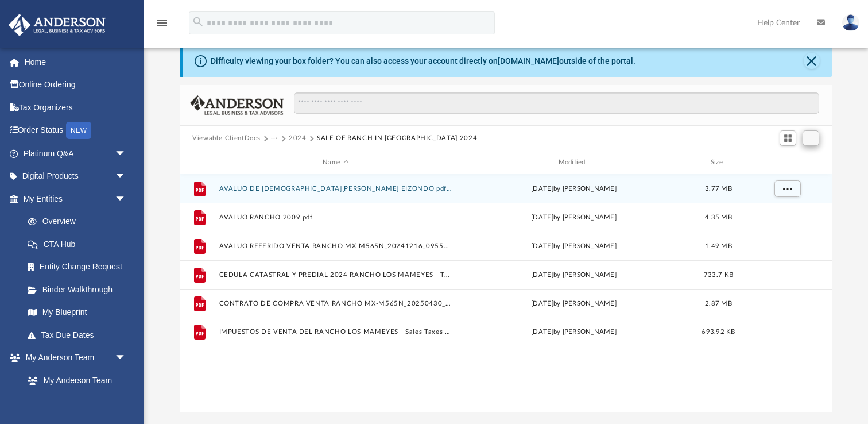 This screenshot has height=424, width=868. Describe the element at coordinates (226, 139) in the screenshot. I see `button: Viewable-ClientDocs` at that location.